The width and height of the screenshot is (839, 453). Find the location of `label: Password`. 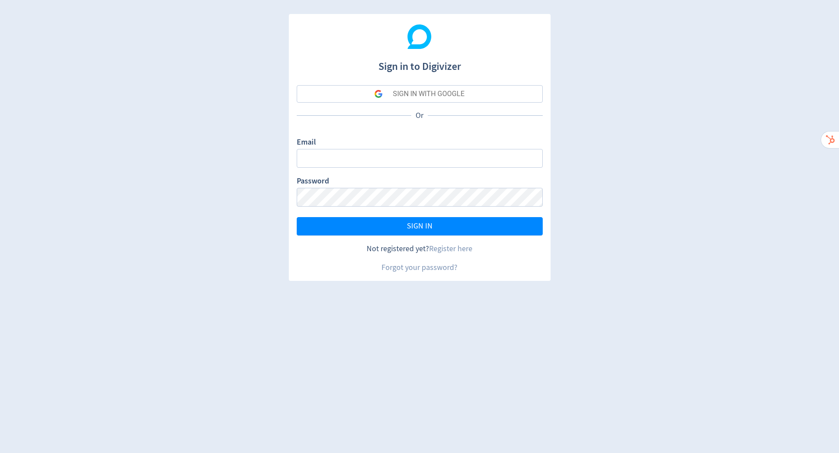

label: Password is located at coordinates (313, 182).